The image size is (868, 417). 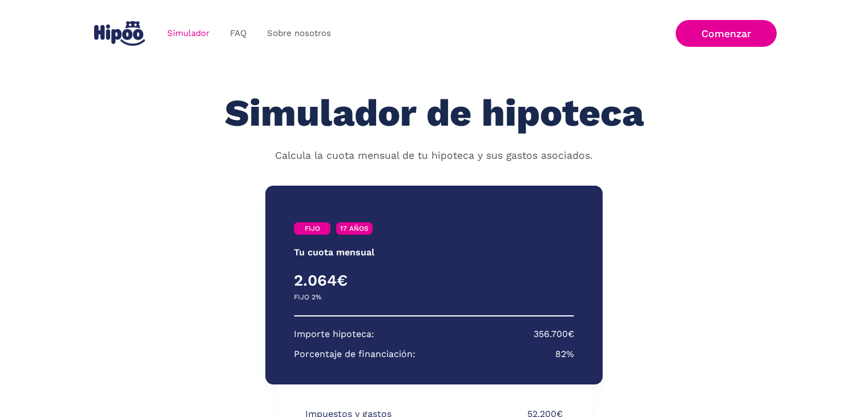 What do you see at coordinates (565, 354) in the screenshot?
I see `p: 82%` at bounding box center [565, 354].